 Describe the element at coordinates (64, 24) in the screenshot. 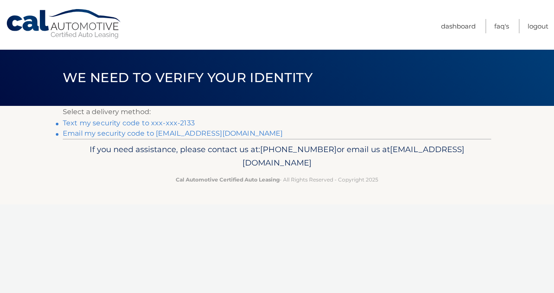

I see `a: Cal Automotive` at that location.